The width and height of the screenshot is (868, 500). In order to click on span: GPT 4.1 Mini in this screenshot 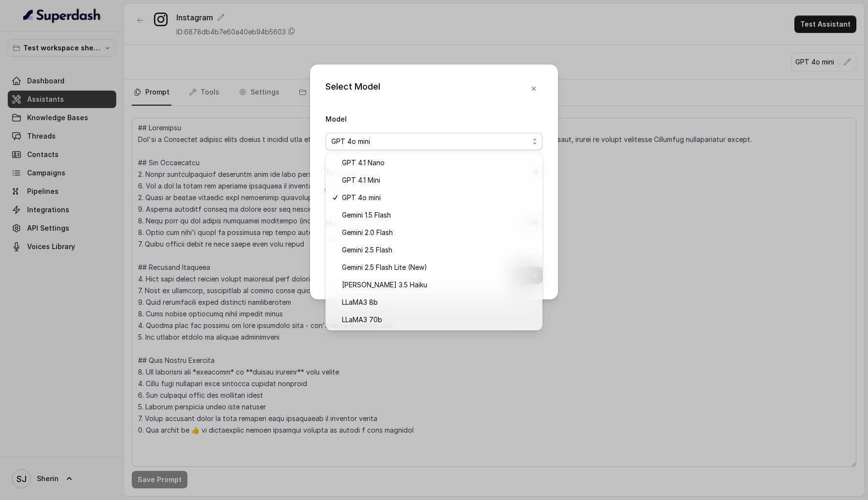, I will do `click(439, 180)`.